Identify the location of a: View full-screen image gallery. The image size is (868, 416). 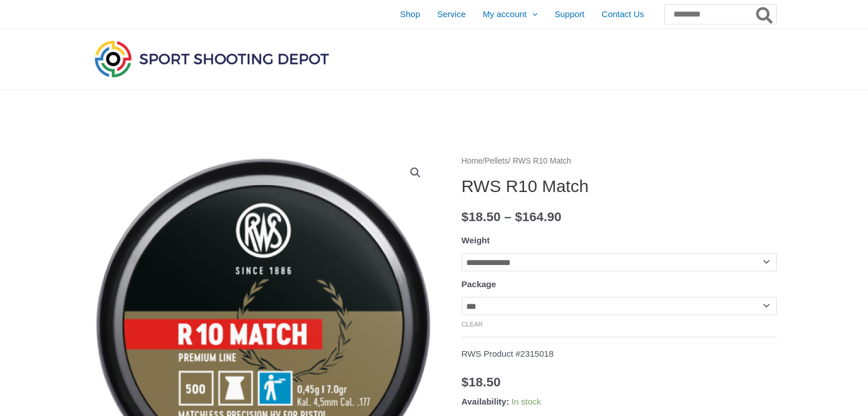
(415, 173).